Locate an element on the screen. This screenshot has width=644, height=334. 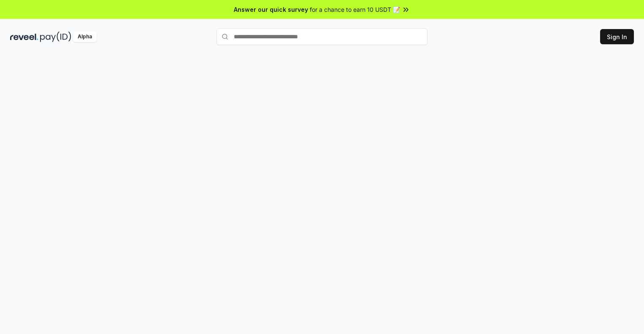
img: pay_id is located at coordinates (56, 36).